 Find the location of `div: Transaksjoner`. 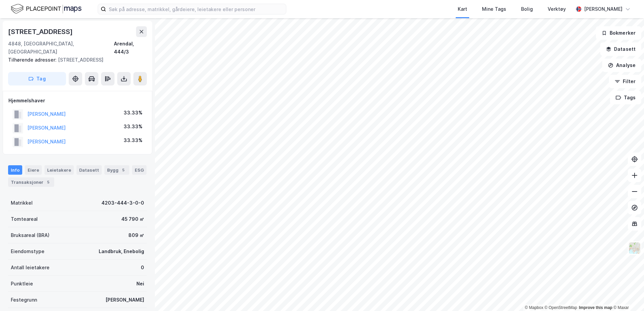

div: Transaksjoner is located at coordinates (31, 182).